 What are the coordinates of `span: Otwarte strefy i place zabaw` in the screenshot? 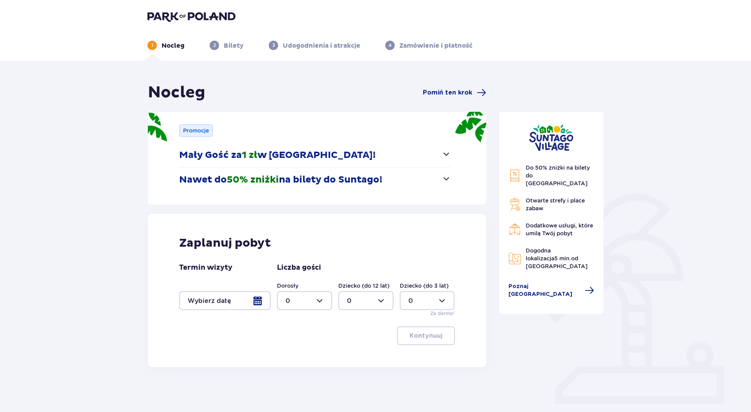 It's located at (555, 204).